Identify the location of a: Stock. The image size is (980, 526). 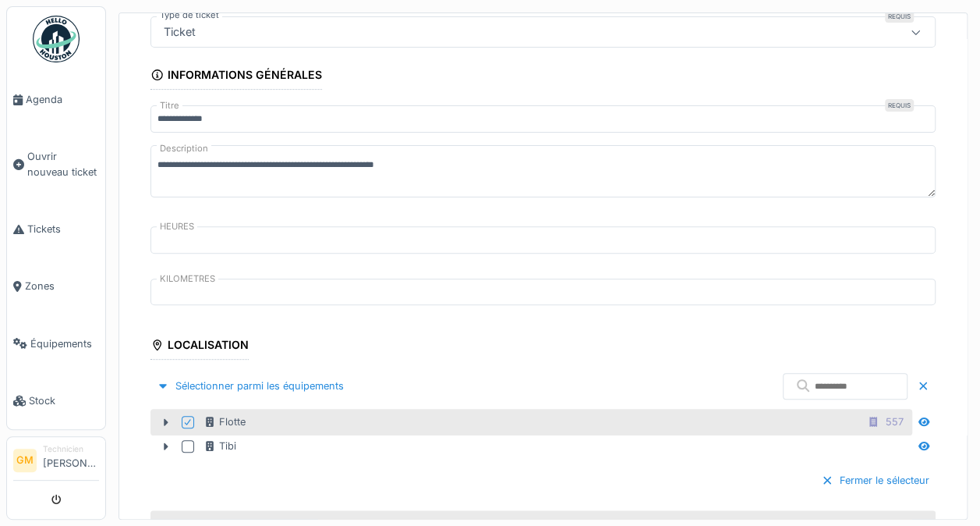
(56, 401).